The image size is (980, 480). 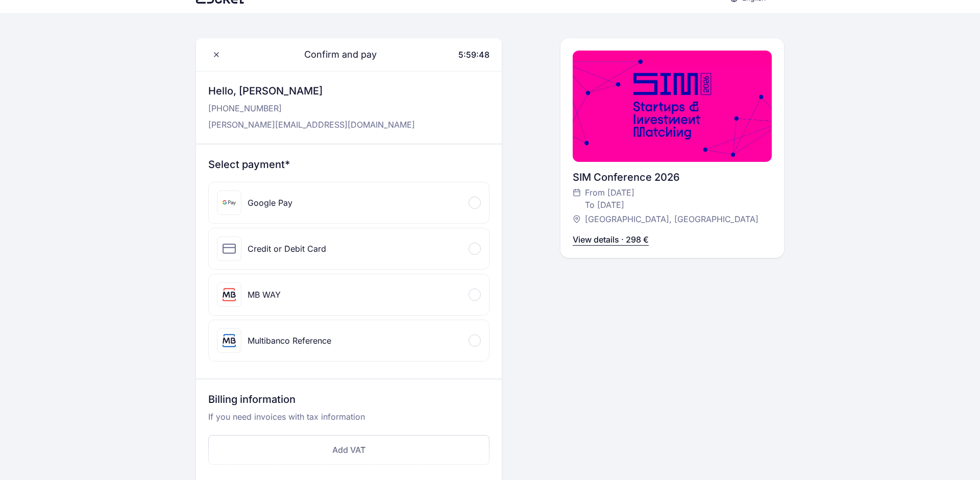 I want to click on p: View details · 298 €, so click(x=610, y=240).